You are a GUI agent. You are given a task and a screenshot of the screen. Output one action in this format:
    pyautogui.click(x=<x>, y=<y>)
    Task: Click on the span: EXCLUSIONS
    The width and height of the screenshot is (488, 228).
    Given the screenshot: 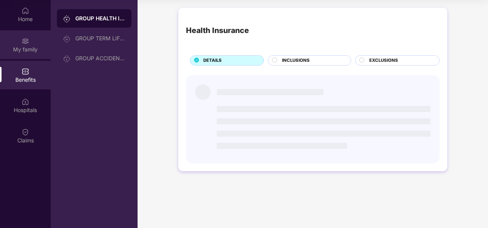 What is the action you would take?
    pyautogui.click(x=384, y=61)
    